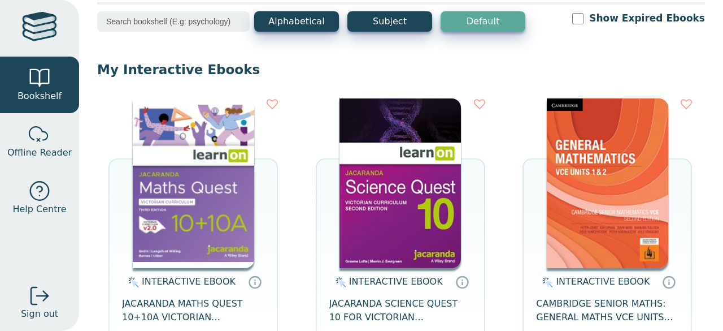 The height and width of the screenshot is (331, 723). I want to click on img: b7253847-5288-ea11-a992-0272d098c78b.jpg, so click(400, 183).